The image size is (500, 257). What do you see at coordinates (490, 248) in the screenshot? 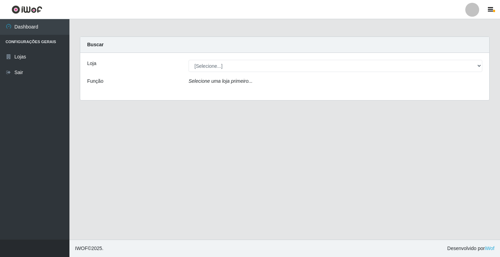
I see `a: iWof` at bounding box center [490, 248].